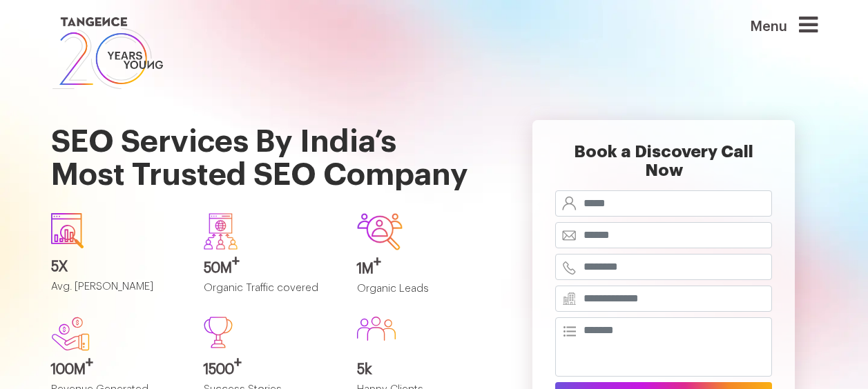 The image size is (868, 389). What do you see at coordinates (108, 53) in the screenshot?
I see `img: logo SVG` at bounding box center [108, 53].